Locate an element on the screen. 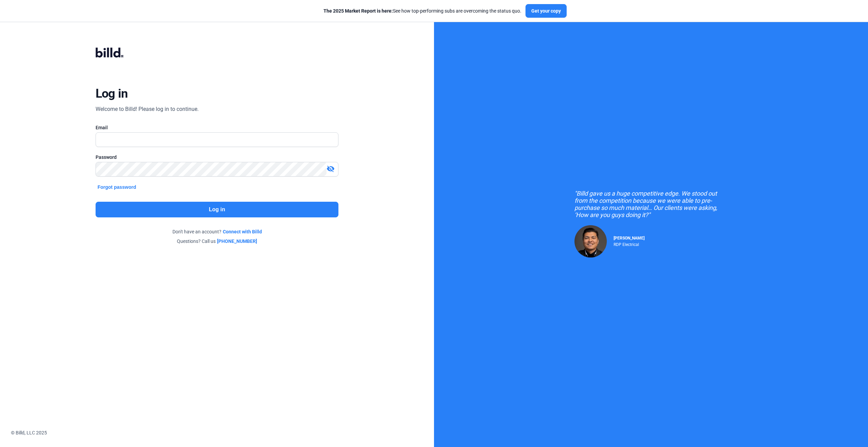  button: Get your copy is located at coordinates (546, 11).